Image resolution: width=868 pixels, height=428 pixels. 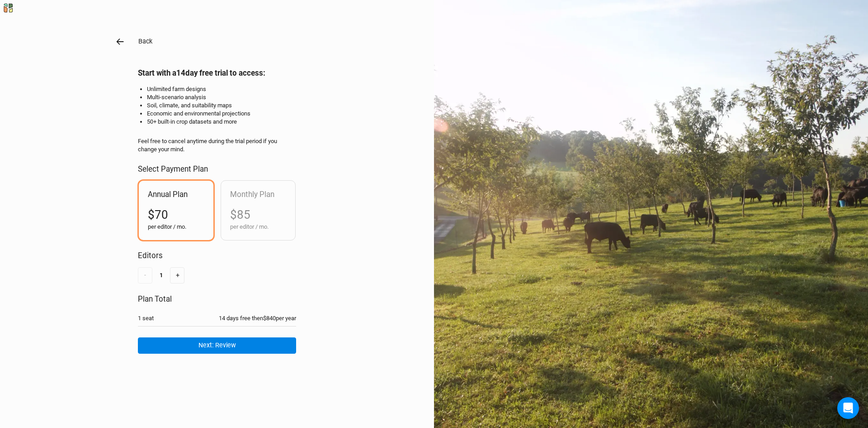 I want to click on div: Feel free to cancel anytime during the trial period if you change your mind., so click(x=217, y=145).